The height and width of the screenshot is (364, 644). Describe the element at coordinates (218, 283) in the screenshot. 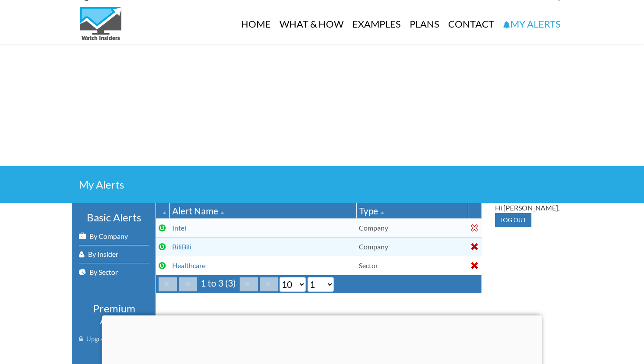

I see `span: 1 to 3 (3)` at that location.